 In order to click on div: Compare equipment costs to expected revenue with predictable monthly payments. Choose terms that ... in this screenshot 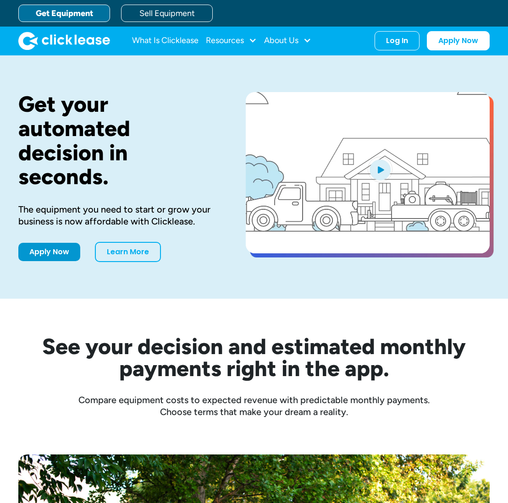, I will do `click(254, 406)`.